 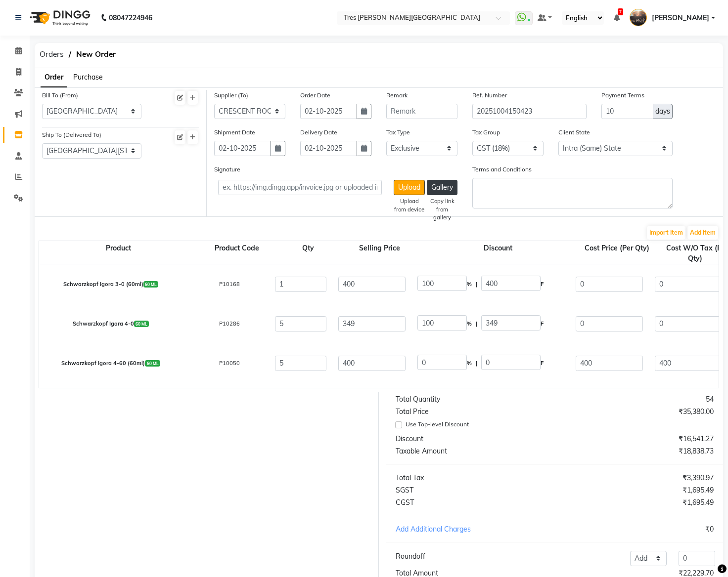 I want to click on label: Shipment Date, so click(x=234, y=132).